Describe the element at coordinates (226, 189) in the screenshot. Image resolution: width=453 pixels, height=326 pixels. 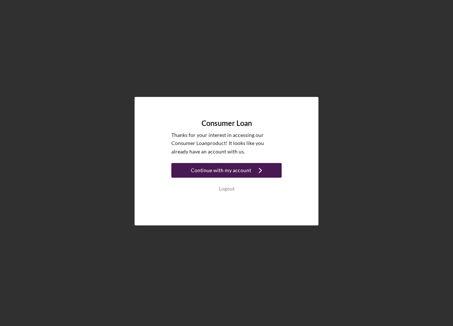
I see `button: Logout` at that location.